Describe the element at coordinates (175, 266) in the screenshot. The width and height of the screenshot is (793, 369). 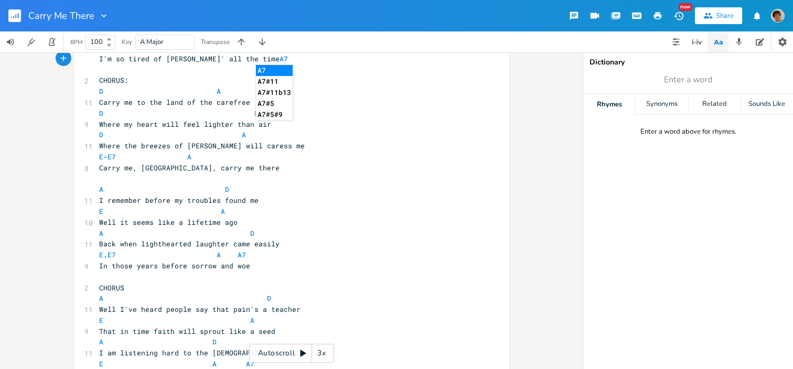
I see `span: In those years before sorrow and woe` at that location.